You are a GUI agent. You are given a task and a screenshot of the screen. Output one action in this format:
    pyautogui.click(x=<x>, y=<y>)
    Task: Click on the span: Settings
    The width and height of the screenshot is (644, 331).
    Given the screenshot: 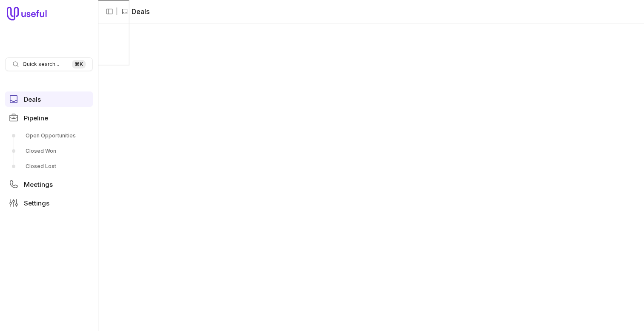 What is the action you would take?
    pyautogui.click(x=36, y=203)
    